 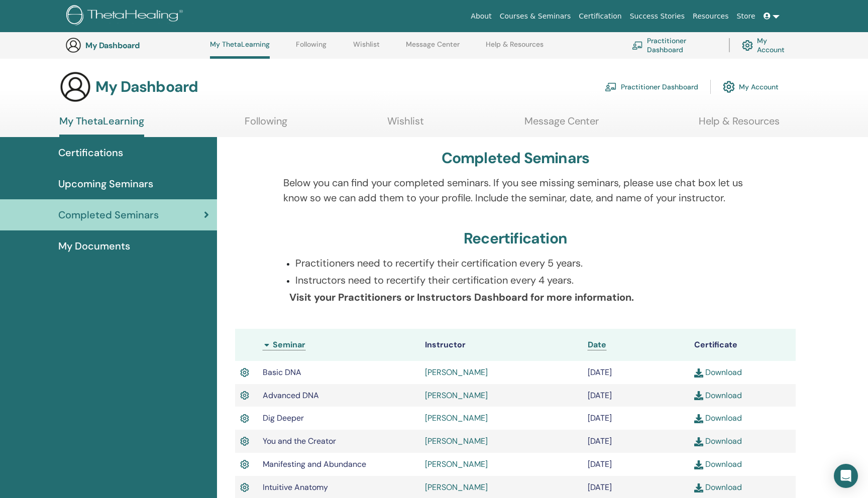 I want to click on span: Dig Deeper, so click(x=284, y=418).